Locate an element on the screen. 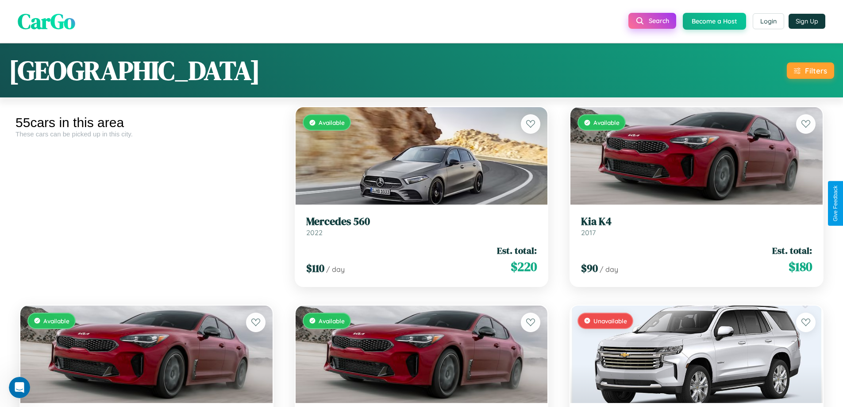 Image resolution: width=843 pixels, height=407 pixels. span: 2017 is located at coordinates (588, 232).